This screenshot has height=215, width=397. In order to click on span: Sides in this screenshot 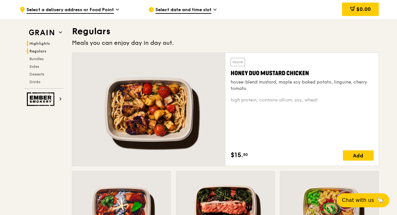, I will do `click(34, 66)`.